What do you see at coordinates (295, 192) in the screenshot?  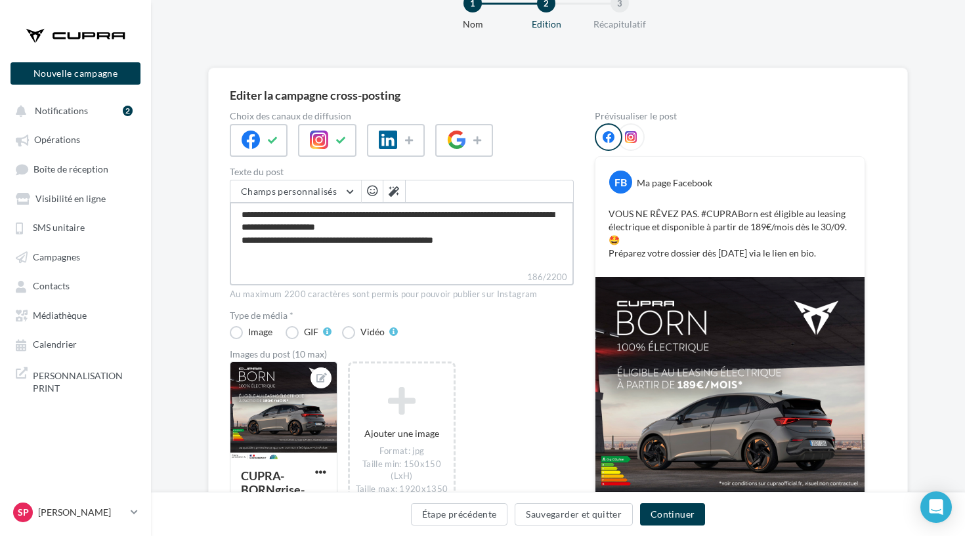 I see `button: Champs personnalisés` at bounding box center [295, 192].